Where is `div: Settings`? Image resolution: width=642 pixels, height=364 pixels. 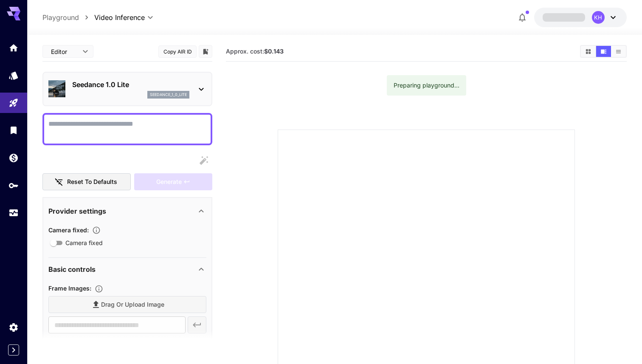
div: Settings is located at coordinates (14, 327).